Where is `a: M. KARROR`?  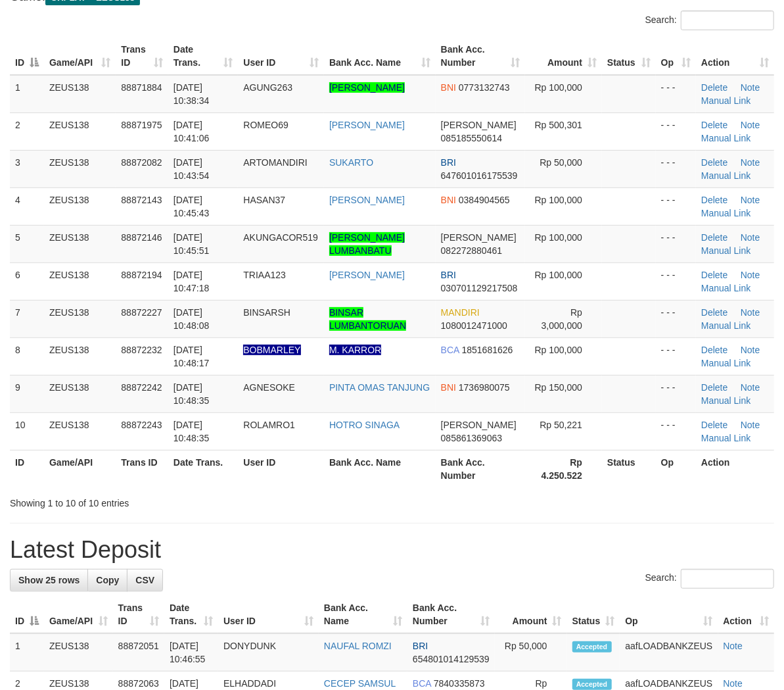
a: M. KARROR is located at coordinates (355, 350).